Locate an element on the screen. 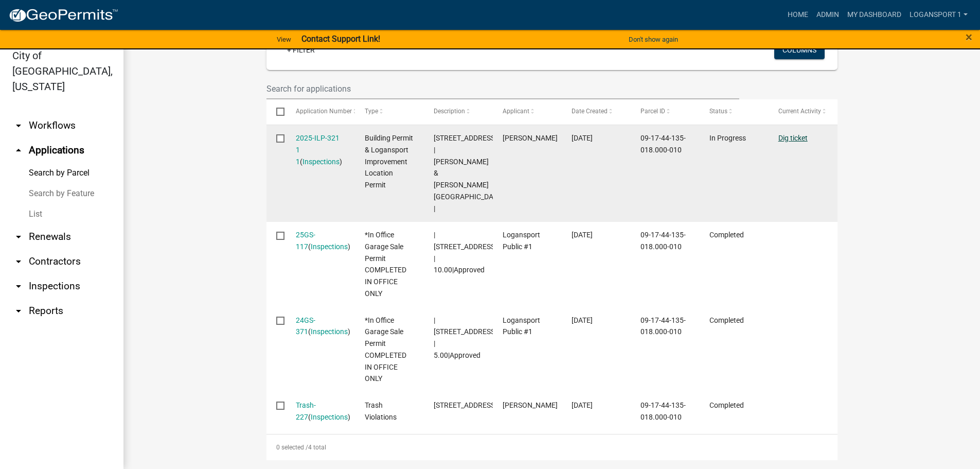 This screenshot has width=980, height=469. a: 2025-ILP-321 1 1 is located at coordinates (318, 150).